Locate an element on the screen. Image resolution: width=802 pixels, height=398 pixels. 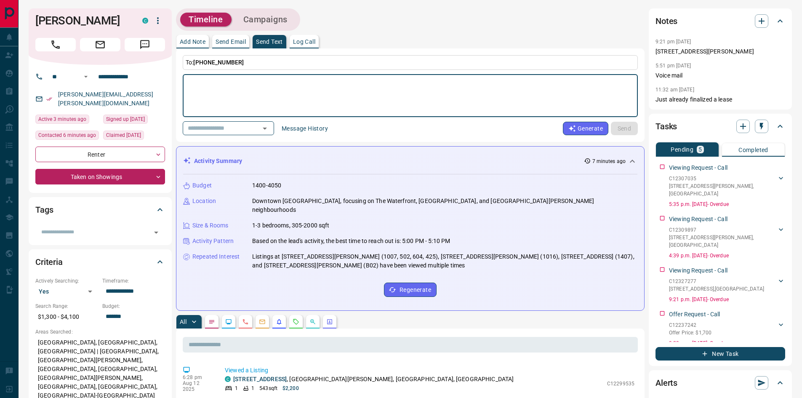
h2: Tags is located at coordinates (44, 210).